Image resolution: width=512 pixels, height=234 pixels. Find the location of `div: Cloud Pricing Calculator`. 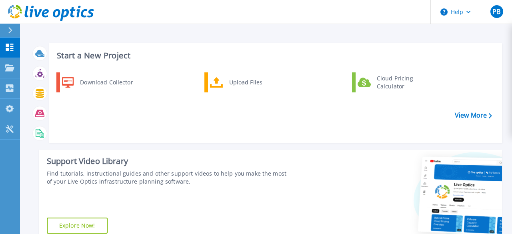

div: Cloud Pricing Calculator is located at coordinates (403, 82).